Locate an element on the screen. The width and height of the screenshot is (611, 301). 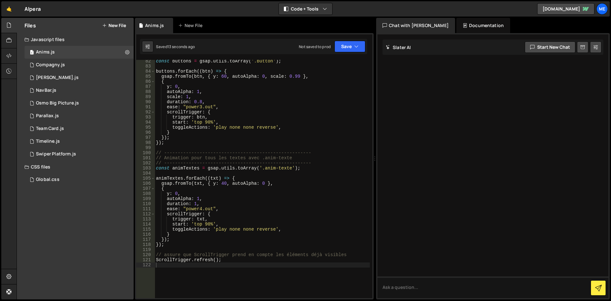
div: CSS files is located at coordinates (75, 167).